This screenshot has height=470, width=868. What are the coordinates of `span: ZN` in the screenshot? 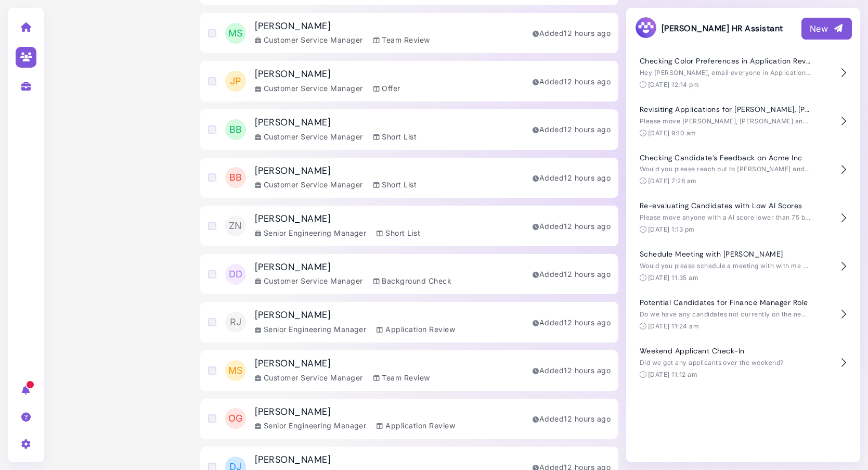 It's located at (236, 226).